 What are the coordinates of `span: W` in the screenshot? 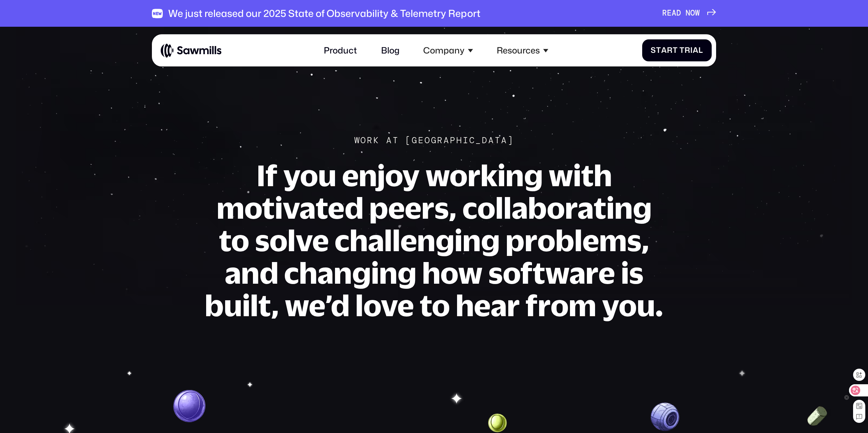 It's located at (697, 13).